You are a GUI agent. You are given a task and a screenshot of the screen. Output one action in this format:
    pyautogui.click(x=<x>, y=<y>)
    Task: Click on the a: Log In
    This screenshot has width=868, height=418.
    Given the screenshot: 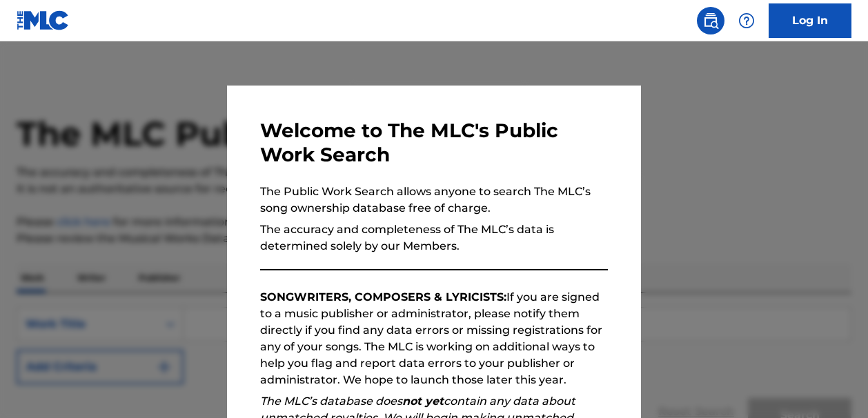 What is the action you would take?
    pyautogui.click(x=810, y=21)
    